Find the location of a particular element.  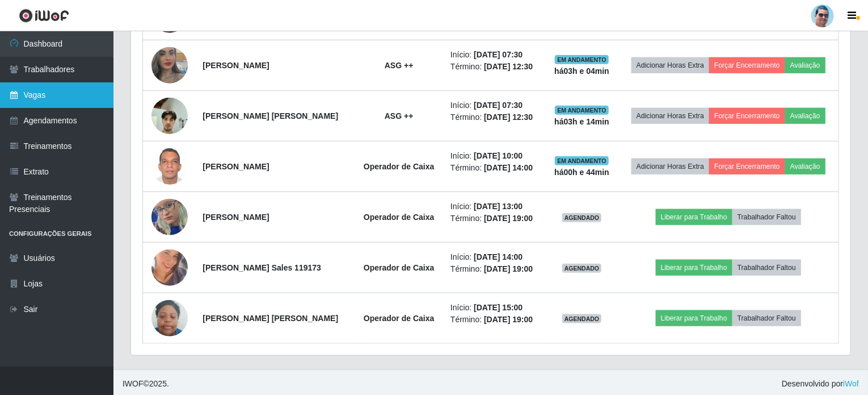

img: 1751983105280.jpeg is located at coordinates (169, 217).